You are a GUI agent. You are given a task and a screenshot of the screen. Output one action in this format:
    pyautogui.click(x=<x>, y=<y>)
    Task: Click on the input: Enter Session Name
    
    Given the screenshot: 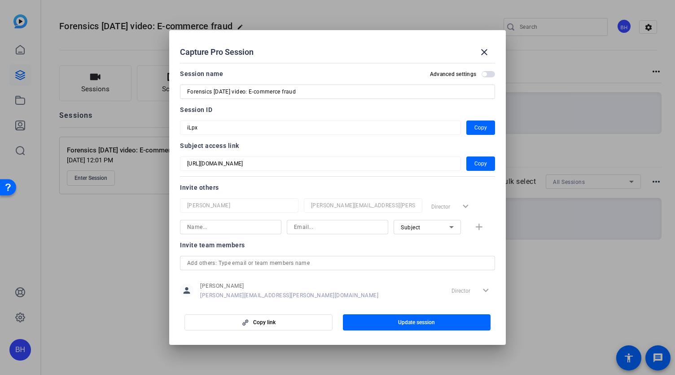 What is the action you would take?
    pyautogui.click(x=338, y=92)
    